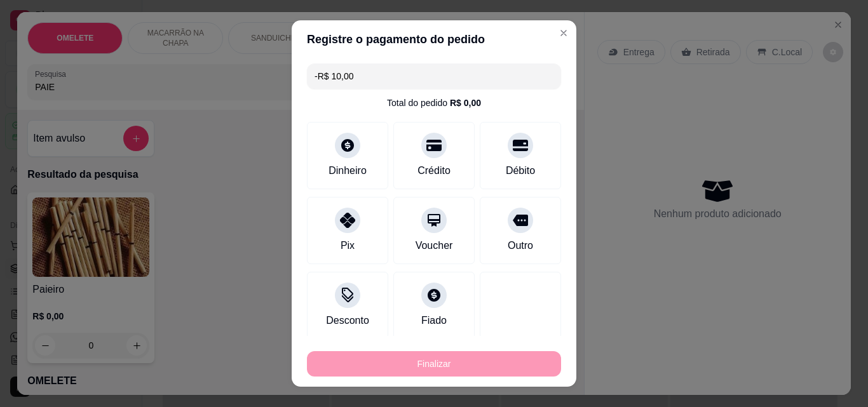 Image resolution: width=868 pixels, height=407 pixels. What do you see at coordinates (434, 245) in the screenshot?
I see `div: Voucher` at bounding box center [434, 245].